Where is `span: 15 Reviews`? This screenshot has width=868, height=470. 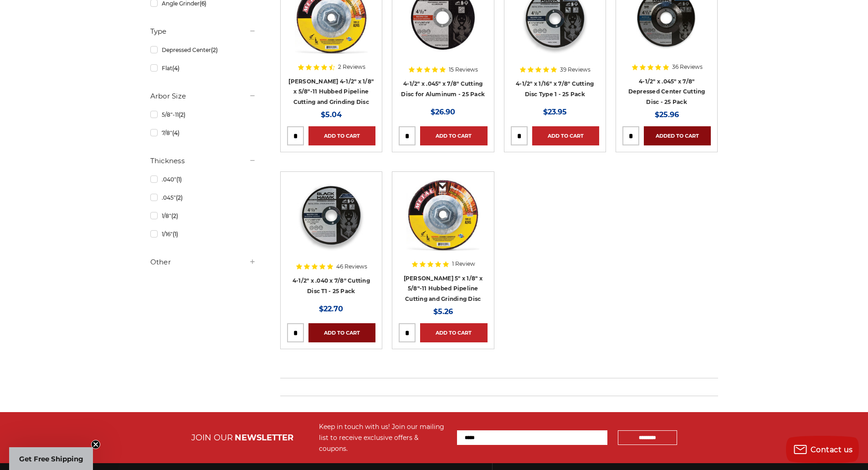
span: 15 Reviews is located at coordinates (463, 70).